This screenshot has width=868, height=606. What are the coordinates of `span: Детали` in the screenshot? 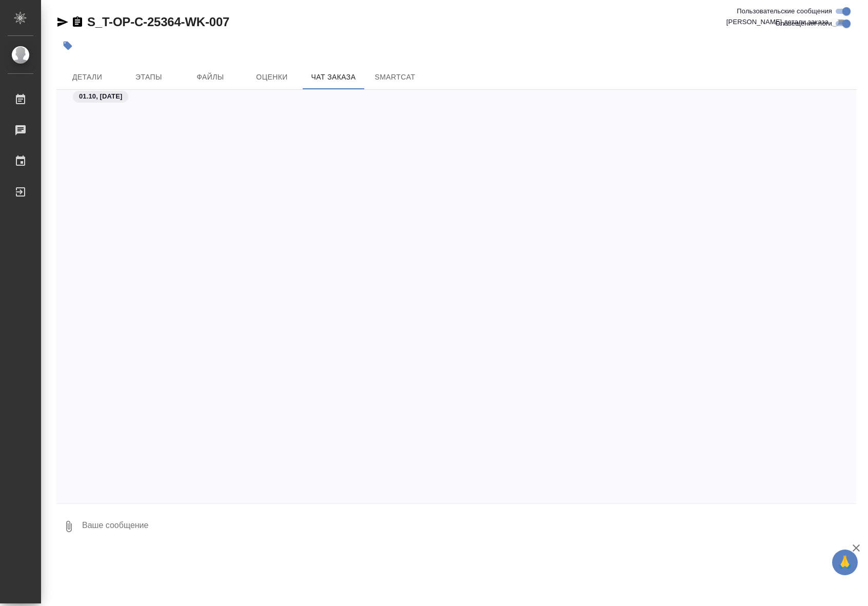 It's located at (87, 77).